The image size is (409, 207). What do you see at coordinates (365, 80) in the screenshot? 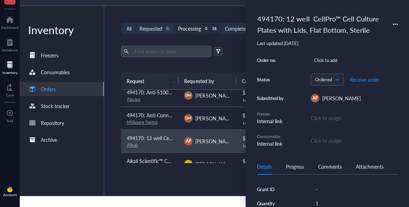
I see `button: Receive order` at bounding box center [365, 80].